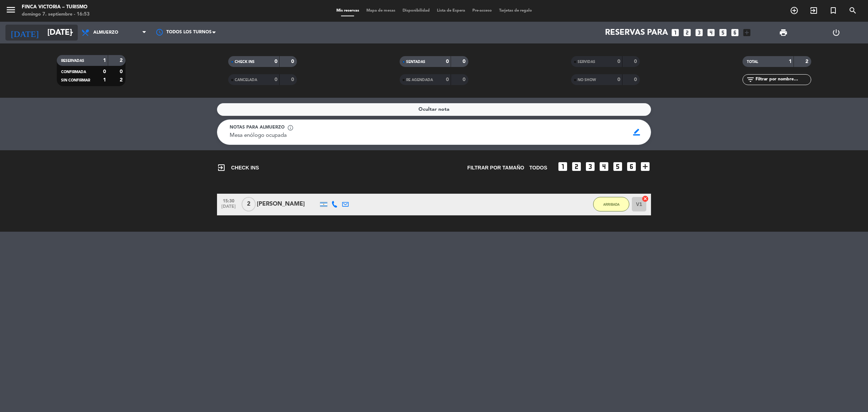 The height and width of the screenshot is (412, 868). I want to click on span: Tarjetas de regalo, so click(515, 11).